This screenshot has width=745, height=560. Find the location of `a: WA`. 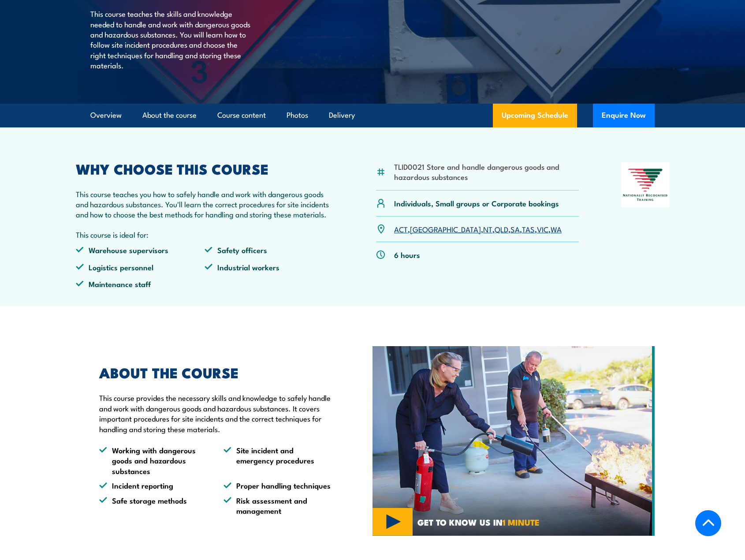

a: WA is located at coordinates (556, 229).